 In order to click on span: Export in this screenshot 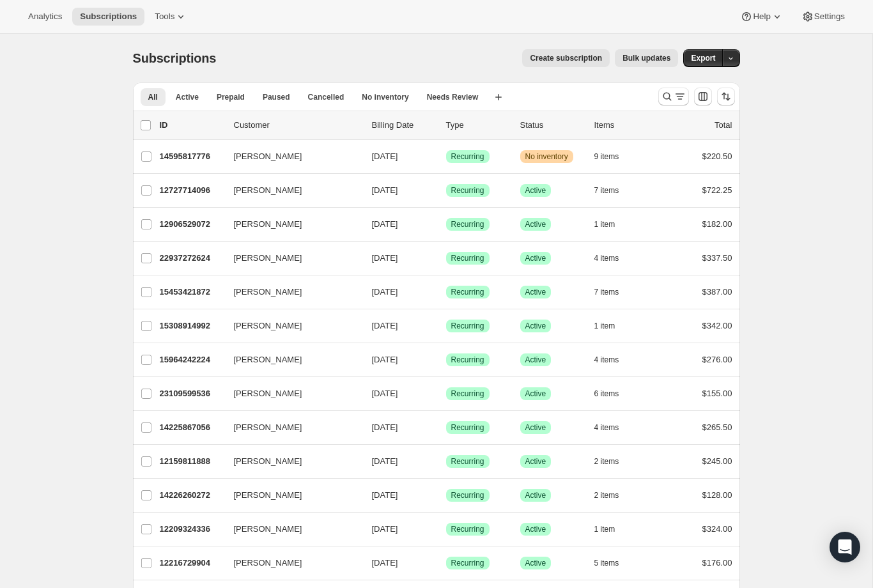, I will do `click(703, 58)`.